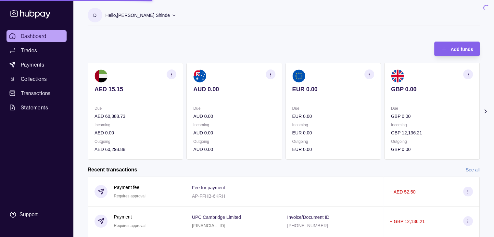  What do you see at coordinates (34, 79) in the screenshot?
I see `span: Collections` at bounding box center [34, 79].